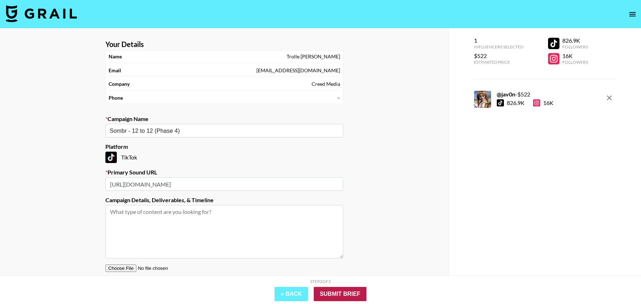  What do you see at coordinates (224, 147) in the screenshot?
I see `label: Platform` at bounding box center [224, 147].